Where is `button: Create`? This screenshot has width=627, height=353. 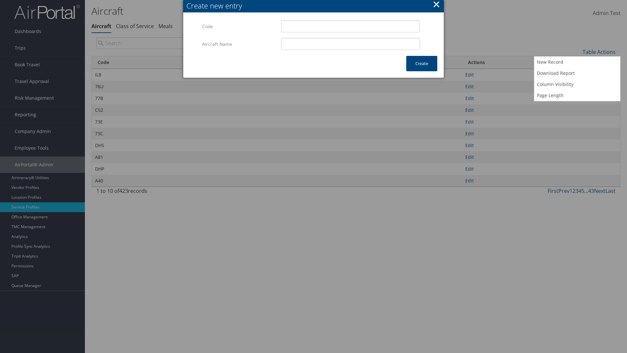
button: Create is located at coordinates (422, 63).